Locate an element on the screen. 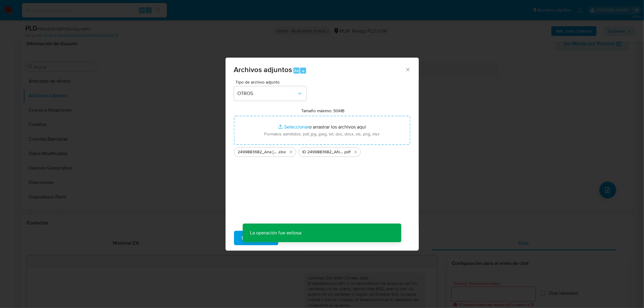 The width and height of the screenshot is (644, 308). span: Alt is located at coordinates (296, 71).